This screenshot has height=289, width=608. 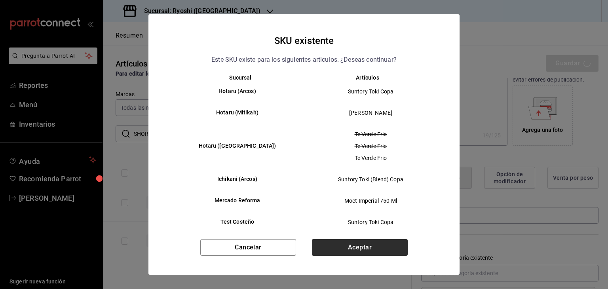 I want to click on button: Cancelar, so click(x=248, y=248).